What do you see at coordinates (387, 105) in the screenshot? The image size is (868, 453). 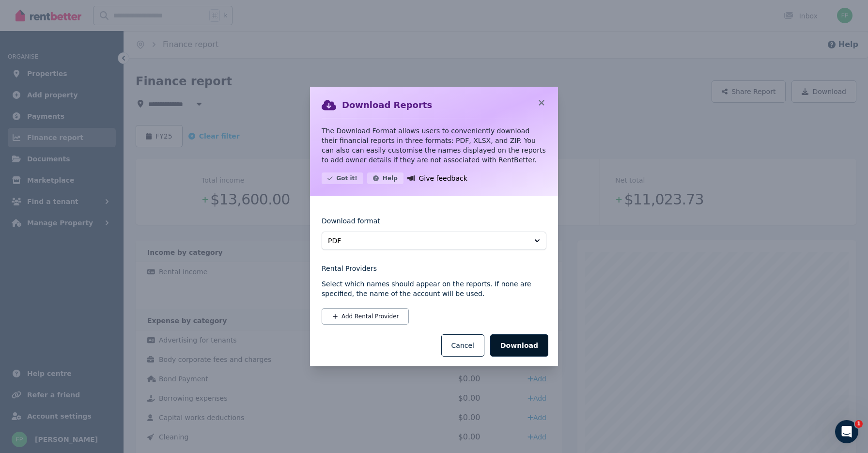 I see `h2: Download Reports` at bounding box center [387, 105].